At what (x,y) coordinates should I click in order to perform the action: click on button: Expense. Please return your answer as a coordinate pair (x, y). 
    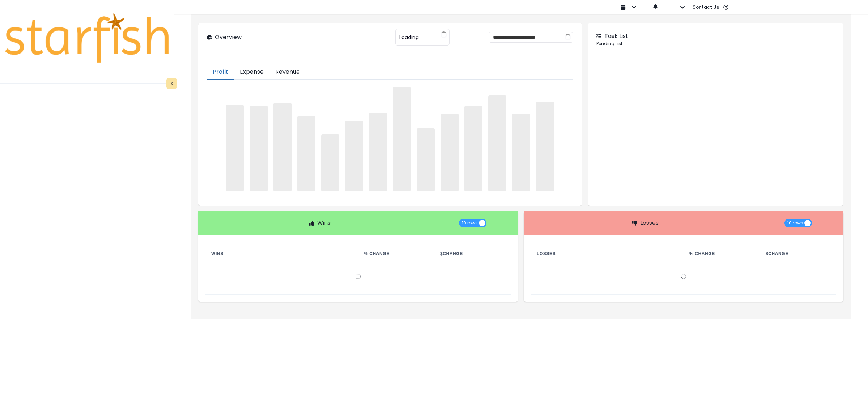
    Looking at the image, I should click on (252, 73).